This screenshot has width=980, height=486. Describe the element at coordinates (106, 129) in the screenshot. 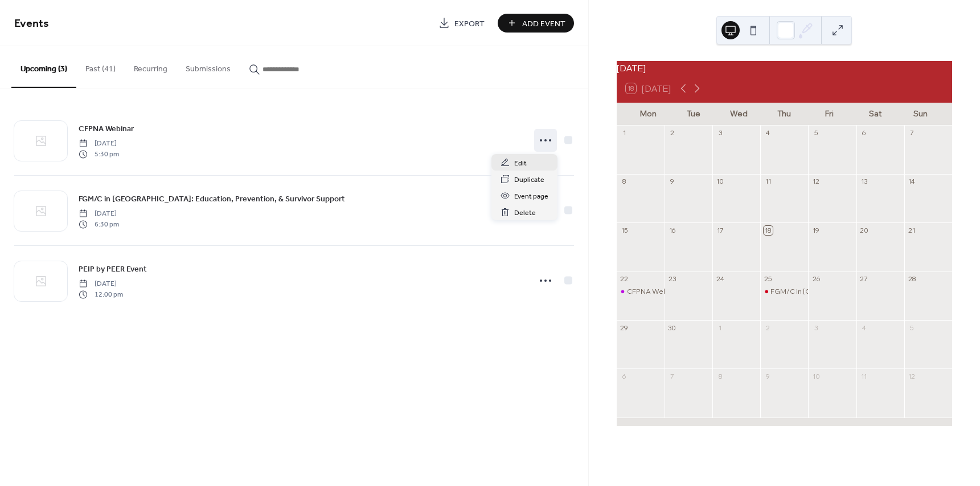

I see `span: CFPNA Webinar` at that location.